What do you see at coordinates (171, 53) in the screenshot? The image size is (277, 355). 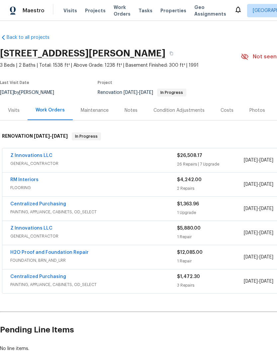 I see `button: Copy Address` at bounding box center [171, 53].